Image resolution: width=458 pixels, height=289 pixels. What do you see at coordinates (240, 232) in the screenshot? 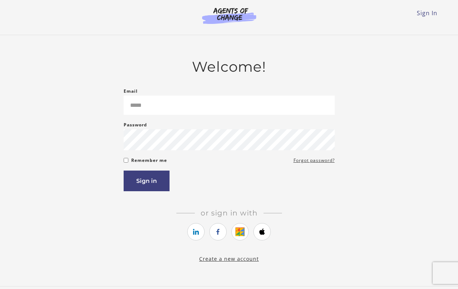
I see `a: https://courses.thinkific.com/users/auth/google?ss%5Breferral%5D=&ss%5Buser_return_to%5D=&ss%5Bvi...` at bounding box center [240, 232].